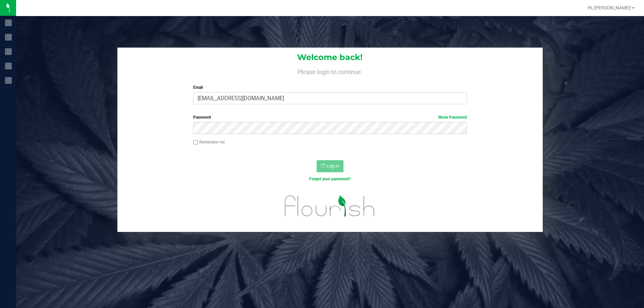  Describe the element at coordinates (196, 142) in the screenshot. I see `input: Remember me` at that location.